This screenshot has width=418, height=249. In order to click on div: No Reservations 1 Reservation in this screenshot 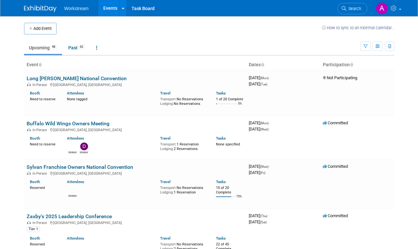, I will do `click(183, 189)`.